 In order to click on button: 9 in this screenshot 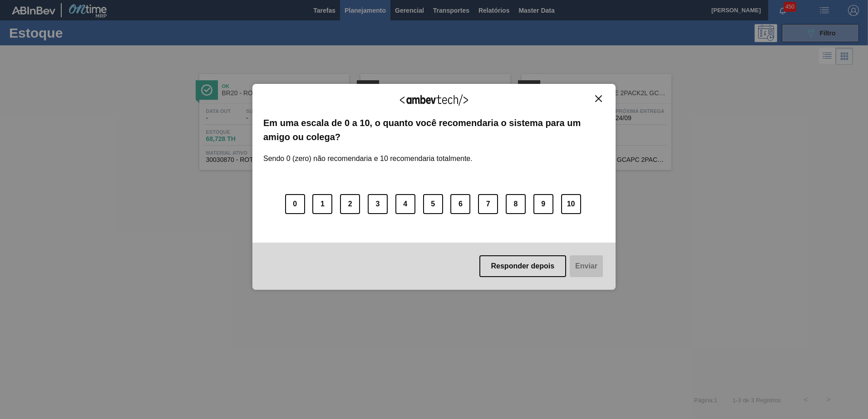, I will do `click(543, 204)`.